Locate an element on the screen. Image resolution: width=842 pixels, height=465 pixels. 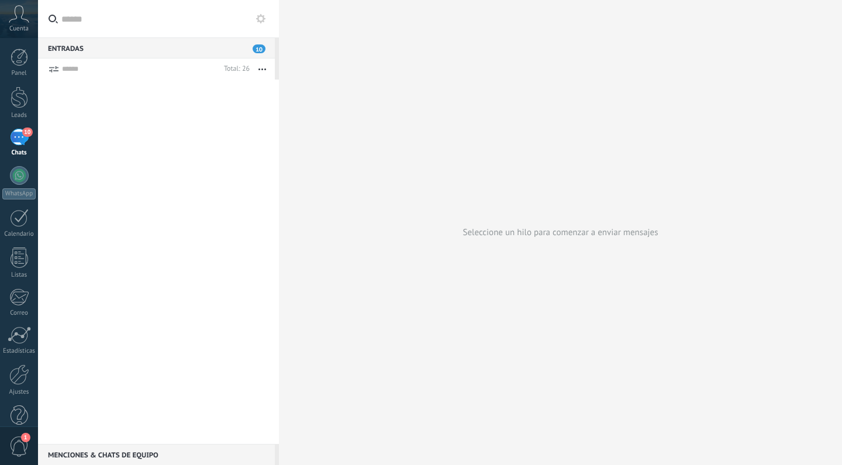
div: WhatsApp is located at coordinates (19, 193).